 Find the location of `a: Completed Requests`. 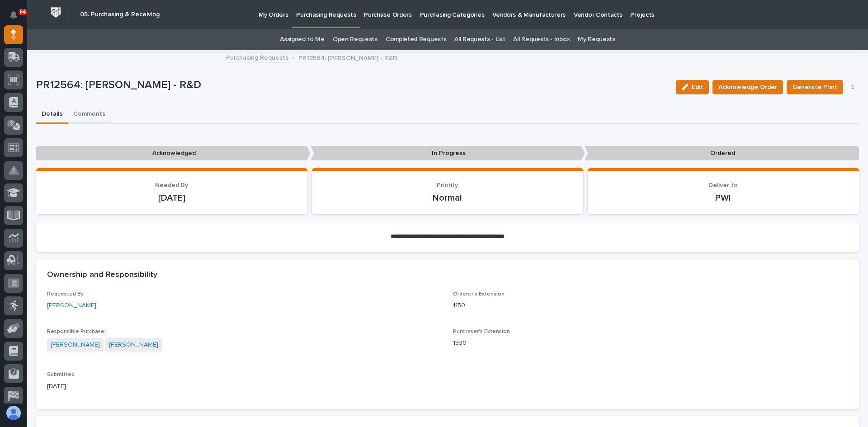

a: Completed Requests is located at coordinates (416, 39).